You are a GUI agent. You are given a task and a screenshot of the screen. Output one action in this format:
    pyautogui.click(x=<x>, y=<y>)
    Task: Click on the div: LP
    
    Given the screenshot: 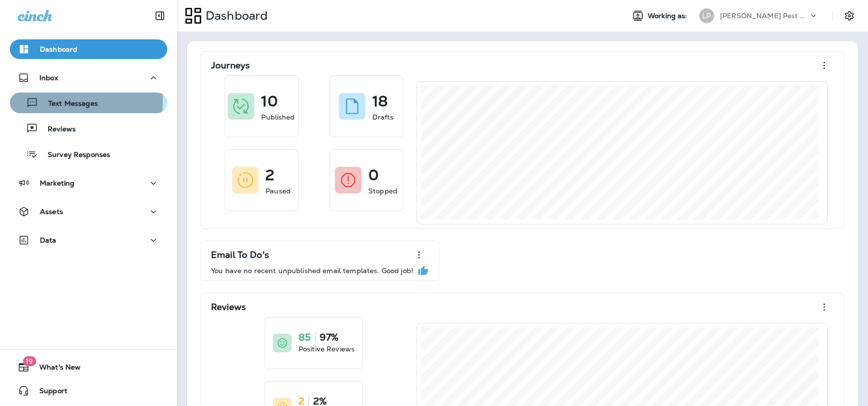 What is the action you would take?
    pyautogui.click(x=706, y=16)
    